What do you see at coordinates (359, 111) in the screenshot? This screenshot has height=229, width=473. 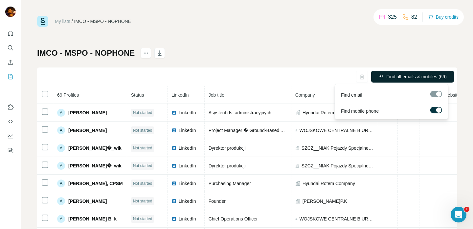 I see `span: Find mobile phone` at bounding box center [359, 111].